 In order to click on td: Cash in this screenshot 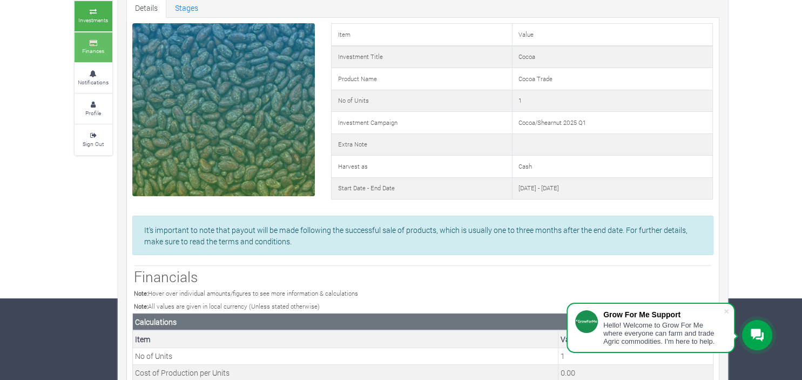, I will do `click(612, 166)`.